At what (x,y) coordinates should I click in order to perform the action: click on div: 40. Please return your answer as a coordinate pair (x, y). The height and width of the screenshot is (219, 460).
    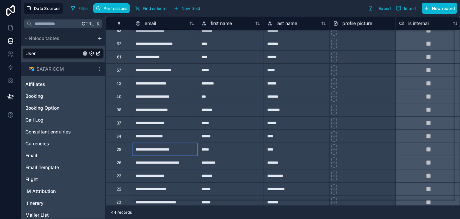
    Looking at the image, I should click on (119, 97).